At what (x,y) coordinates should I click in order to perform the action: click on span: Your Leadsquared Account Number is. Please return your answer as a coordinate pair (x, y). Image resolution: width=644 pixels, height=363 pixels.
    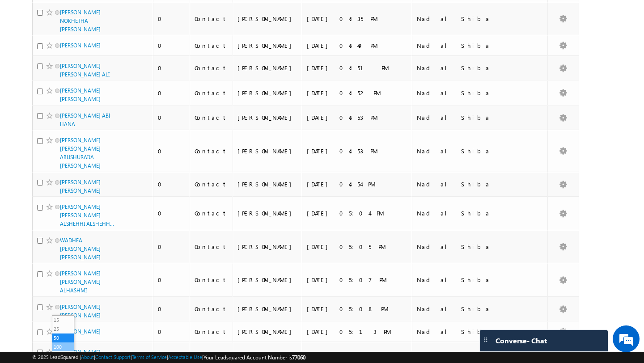
    Looking at the image, I should click on (254, 357).